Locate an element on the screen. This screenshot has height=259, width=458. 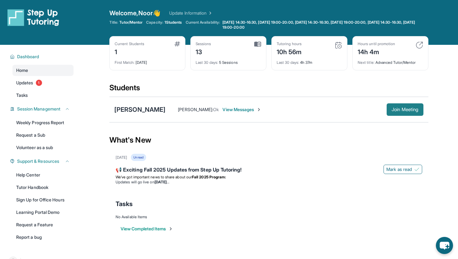
button: Dashboard is located at coordinates (42, 57).